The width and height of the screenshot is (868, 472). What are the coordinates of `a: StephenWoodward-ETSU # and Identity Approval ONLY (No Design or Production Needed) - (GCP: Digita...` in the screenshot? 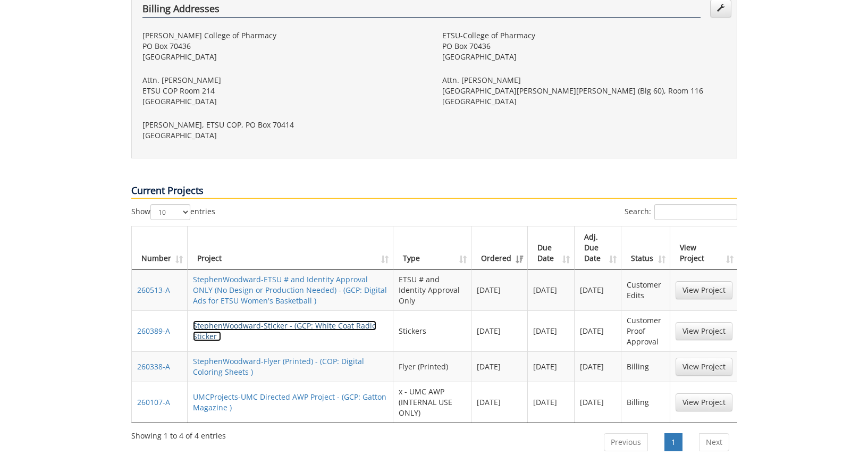 It's located at (290, 290).